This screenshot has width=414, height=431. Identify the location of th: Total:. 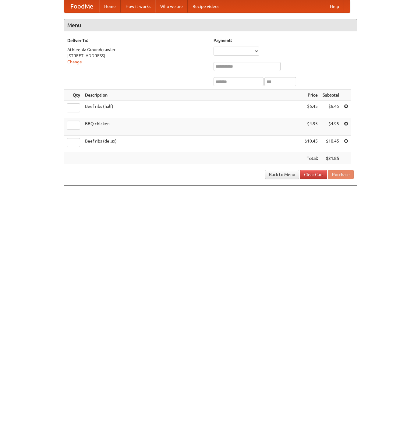
(311, 158).